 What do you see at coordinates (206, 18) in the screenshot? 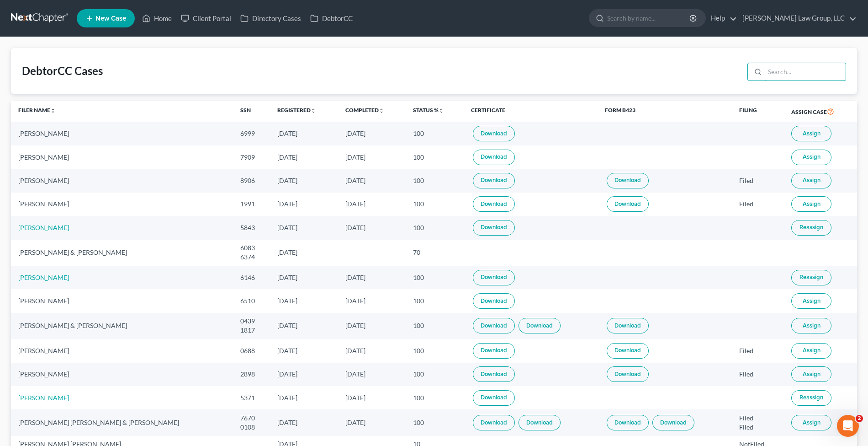
I see `a: Client Portal` at bounding box center [206, 18].